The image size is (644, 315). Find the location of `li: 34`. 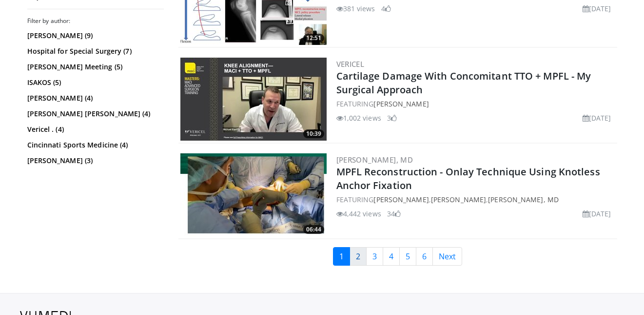

li: 34 is located at coordinates (394, 213).